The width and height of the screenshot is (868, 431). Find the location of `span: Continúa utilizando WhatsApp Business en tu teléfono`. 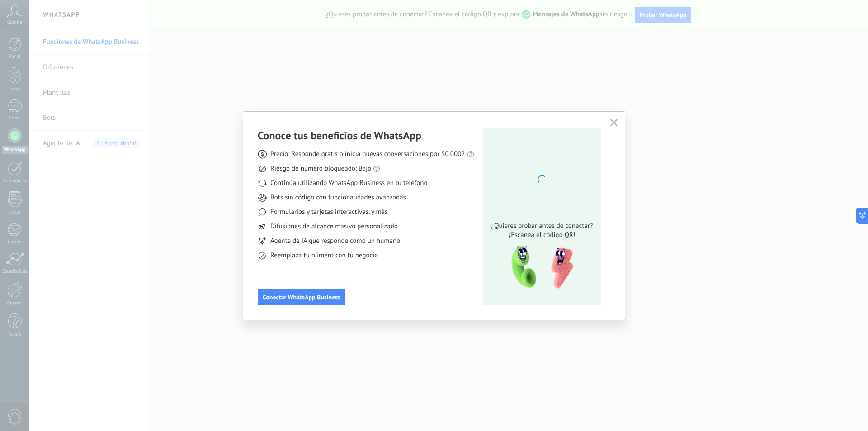

span: Continúa utilizando WhatsApp Business en tu teléfono is located at coordinates (348, 183).